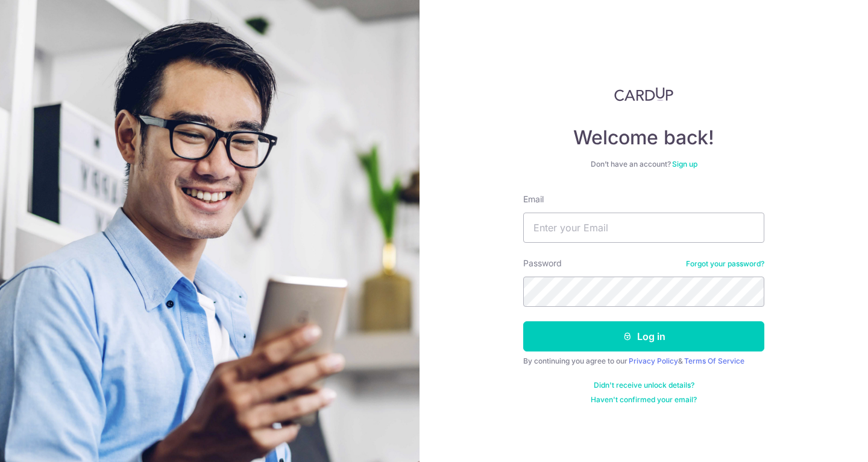 The width and height of the screenshot is (868, 462). Describe the element at coordinates (725, 264) in the screenshot. I see `a: Forgot your password?` at that location.